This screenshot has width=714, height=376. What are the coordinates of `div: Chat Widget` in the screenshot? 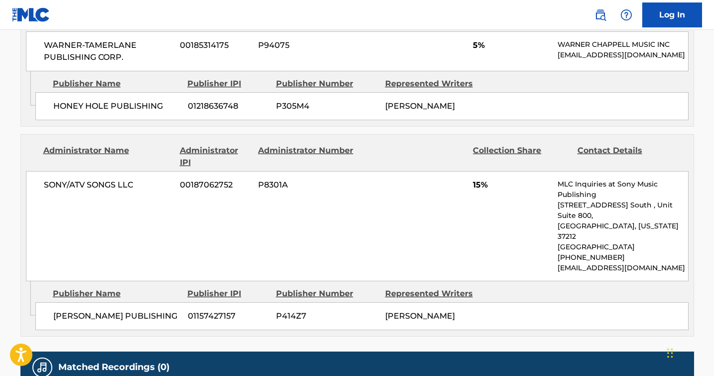 It's located at (689, 352).